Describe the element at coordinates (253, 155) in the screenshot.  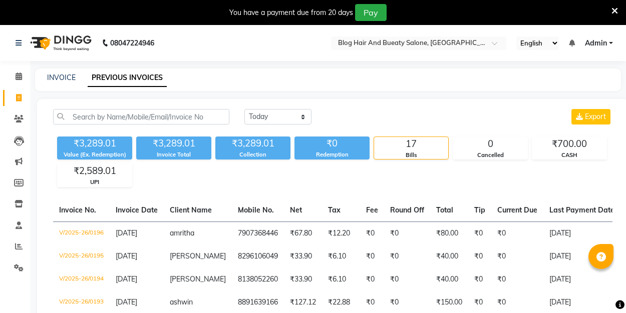
I see `div: Collection` at that location.